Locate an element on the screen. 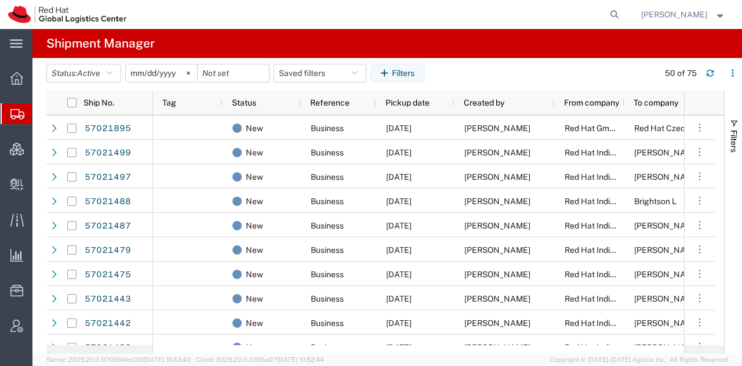  span: PARAM KUMAR is located at coordinates (667, 226).